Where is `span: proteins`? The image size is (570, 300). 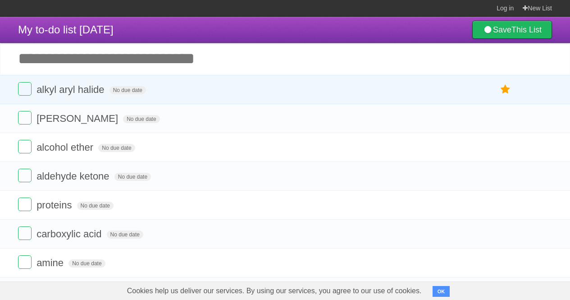
span: proteins is located at coordinates (55, 205).